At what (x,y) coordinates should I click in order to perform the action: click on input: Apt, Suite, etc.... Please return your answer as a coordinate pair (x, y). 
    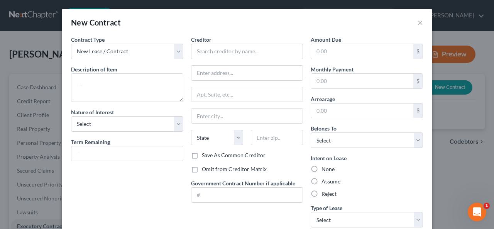
    Looking at the image, I should click on (247, 94).